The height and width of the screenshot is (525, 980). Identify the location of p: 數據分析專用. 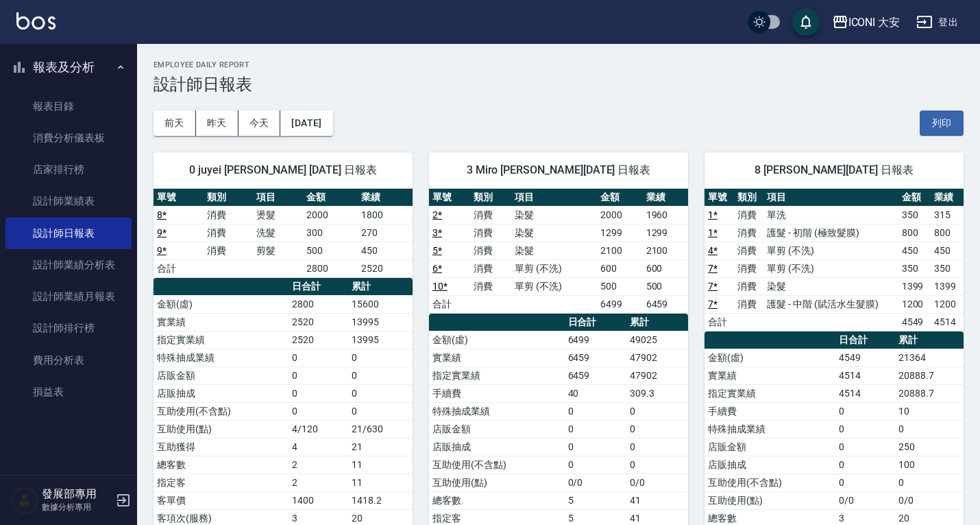
(77, 507).